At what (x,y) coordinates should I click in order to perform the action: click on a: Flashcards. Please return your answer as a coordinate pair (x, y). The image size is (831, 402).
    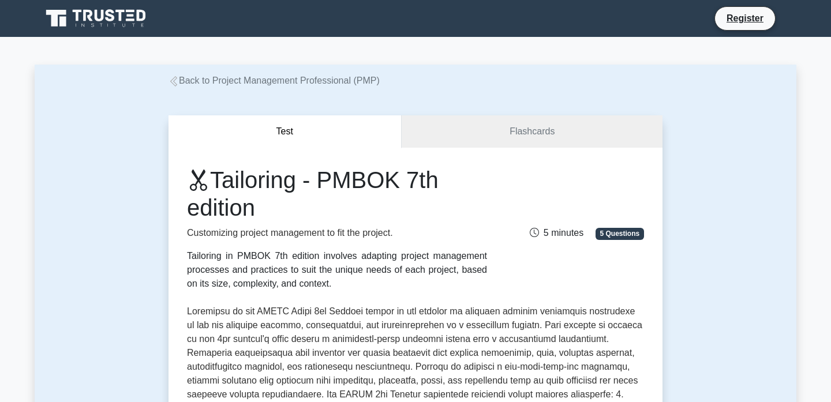
    Looking at the image, I should click on (532, 132).